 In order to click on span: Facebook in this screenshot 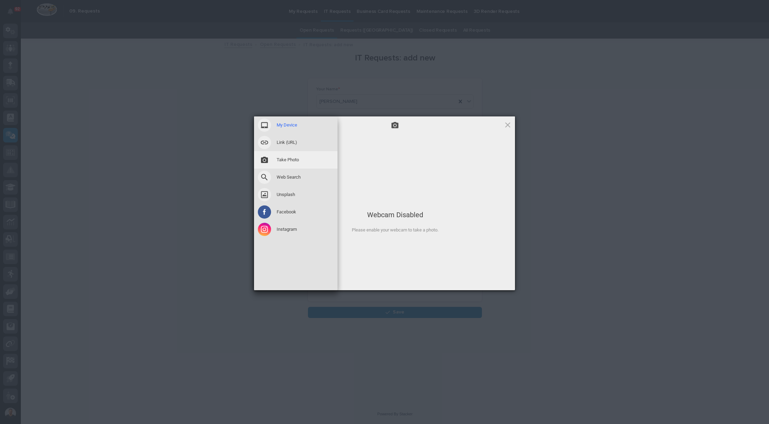, I will do `click(286, 212)`.